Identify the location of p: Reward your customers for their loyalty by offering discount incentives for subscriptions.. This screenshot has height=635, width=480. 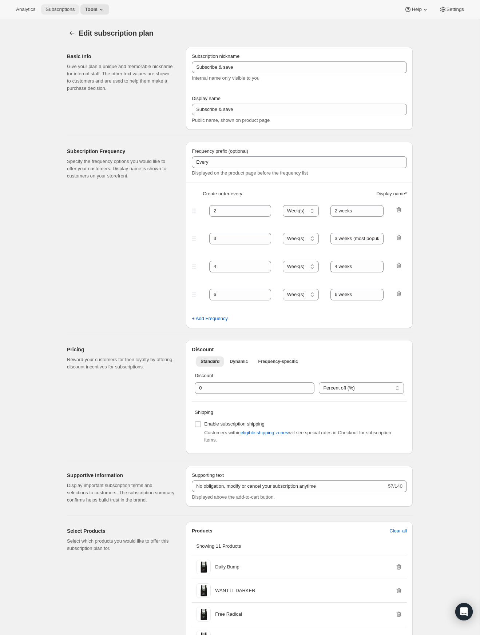
(120, 363).